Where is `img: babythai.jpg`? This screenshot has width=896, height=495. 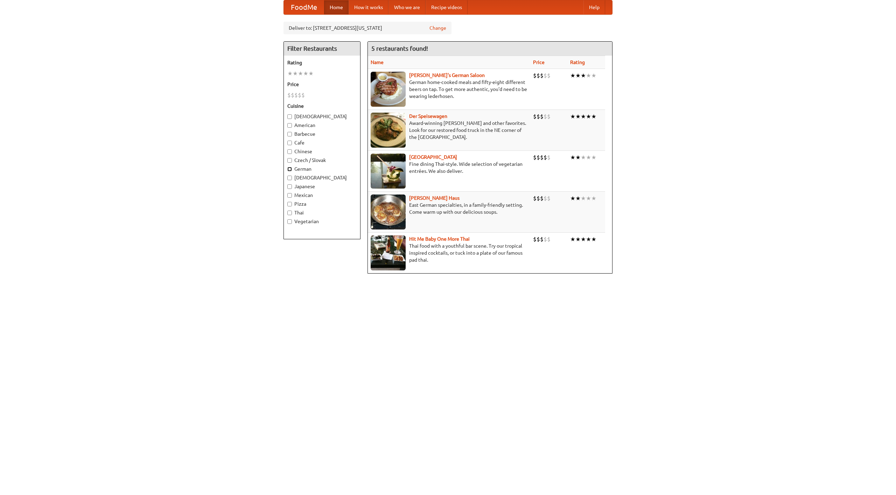 img: babythai.jpg is located at coordinates (388, 253).